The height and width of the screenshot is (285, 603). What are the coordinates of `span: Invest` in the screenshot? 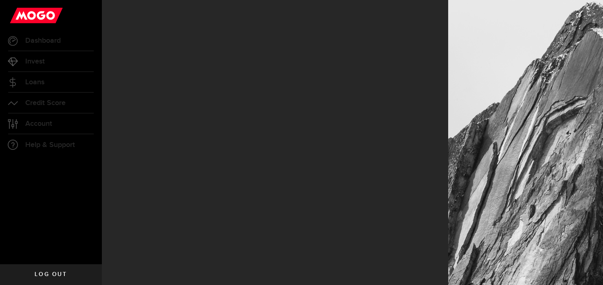 It's located at (35, 62).